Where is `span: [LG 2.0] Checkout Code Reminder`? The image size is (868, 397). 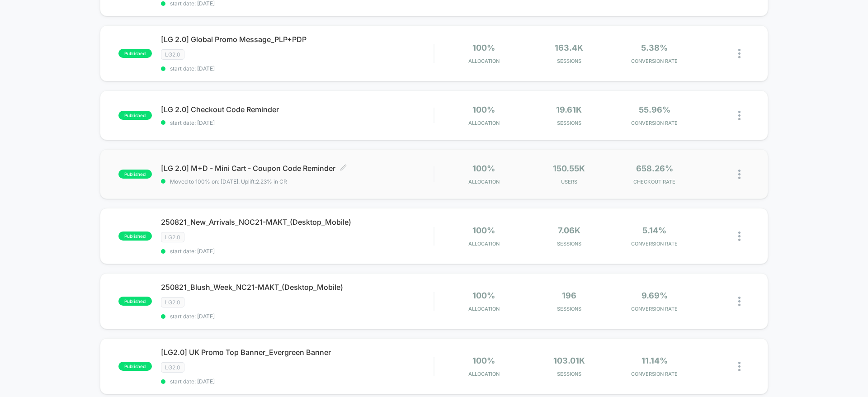 span: [LG 2.0] Checkout Code Reminder is located at coordinates (297, 109).